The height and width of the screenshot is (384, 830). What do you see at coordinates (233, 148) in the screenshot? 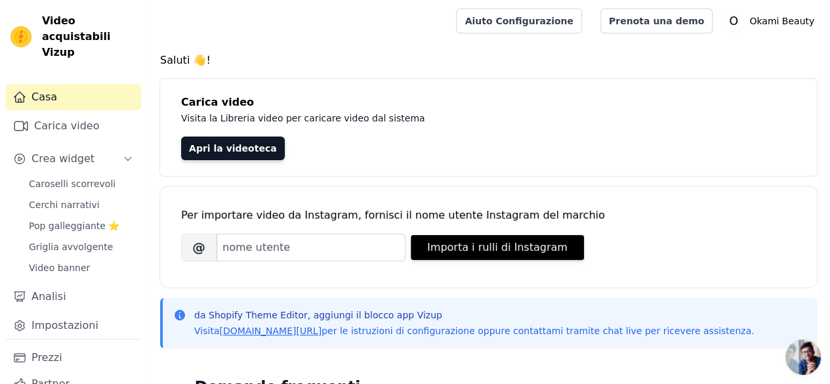
I see `font: Apri la videoteca` at bounding box center [233, 148].